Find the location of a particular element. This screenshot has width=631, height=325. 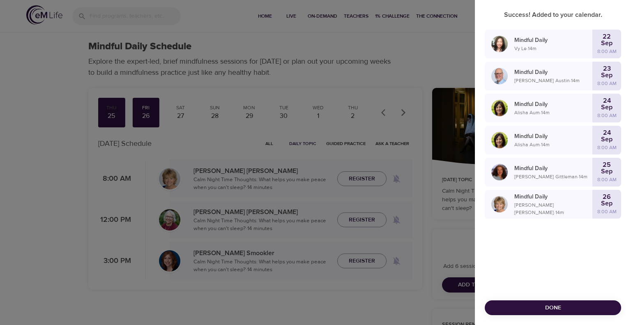

p: 25 is located at coordinates (607, 165).